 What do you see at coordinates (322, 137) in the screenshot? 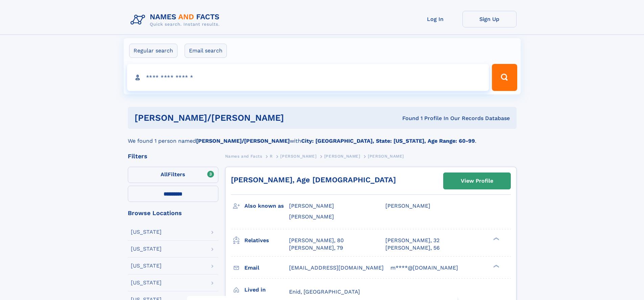
I see `div: We found 1 person named with .` at bounding box center [322, 137].